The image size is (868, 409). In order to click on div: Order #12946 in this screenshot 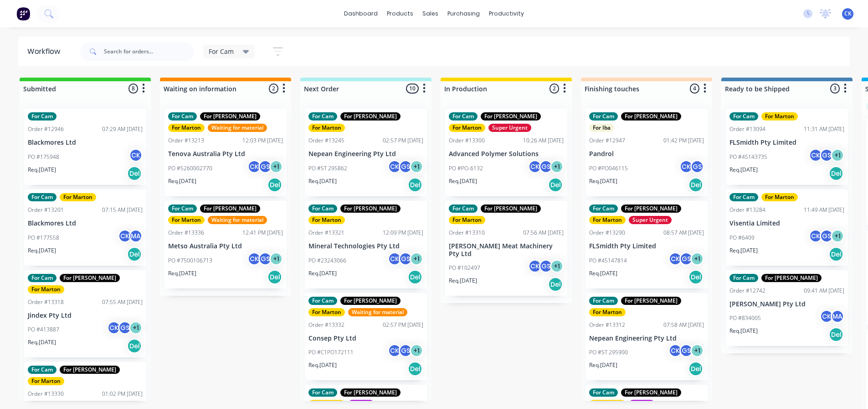, I will do `click(45, 129)`.